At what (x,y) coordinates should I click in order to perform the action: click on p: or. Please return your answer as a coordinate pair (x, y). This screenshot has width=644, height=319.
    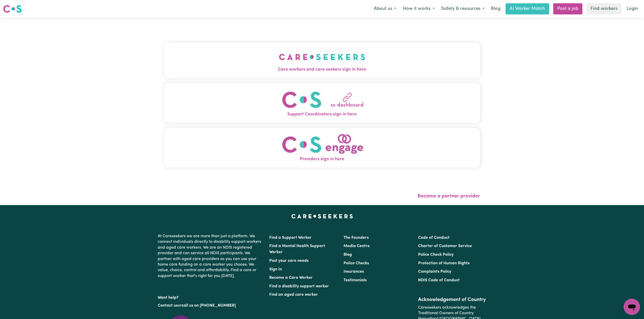
    Looking at the image, I should click on (210, 305).